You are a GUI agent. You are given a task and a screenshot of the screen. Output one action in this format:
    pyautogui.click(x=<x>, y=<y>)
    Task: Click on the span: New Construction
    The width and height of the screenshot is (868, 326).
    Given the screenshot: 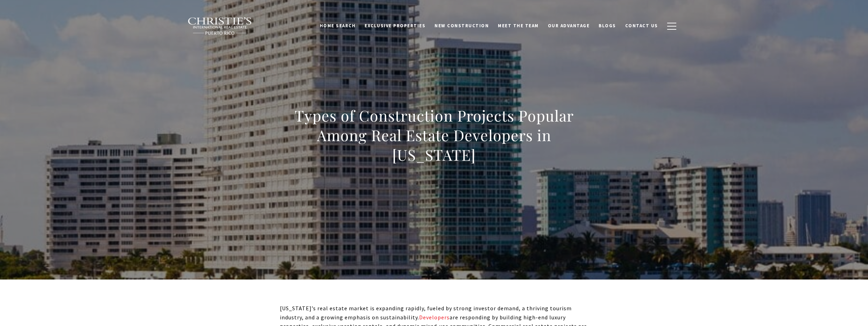 What is the action you would take?
    pyautogui.click(x=462, y=26)
    